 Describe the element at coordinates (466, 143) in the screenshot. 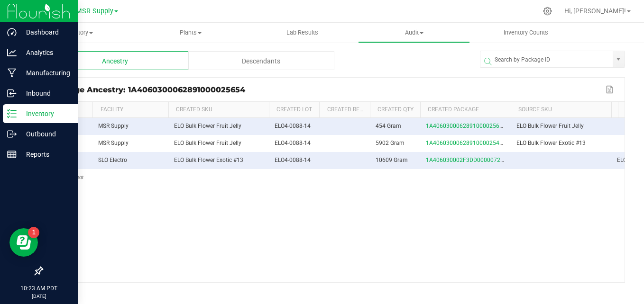

I see `span: 1A4060300062891000025479` at that location.